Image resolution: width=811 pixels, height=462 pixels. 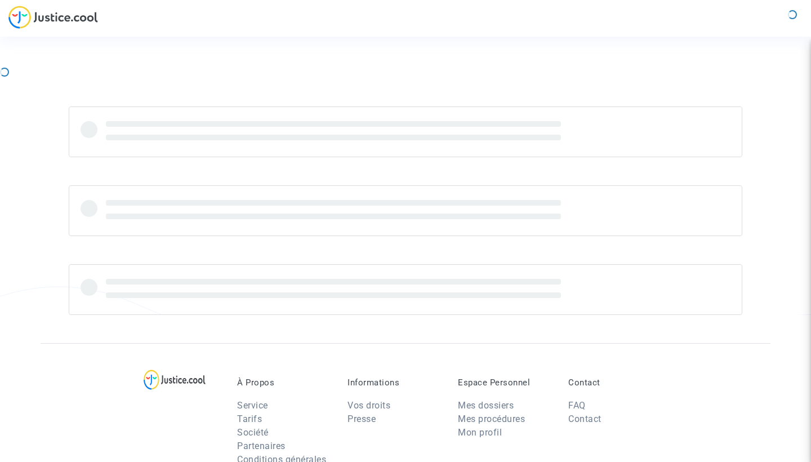 I want to click on a: Mon profil, so click(x=480, y=432).